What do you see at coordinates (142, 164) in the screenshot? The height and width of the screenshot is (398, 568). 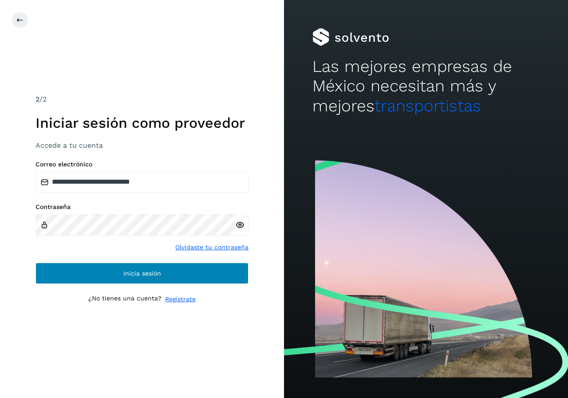 I see `label: Correo electrónico` at bounding box center [142, 164].